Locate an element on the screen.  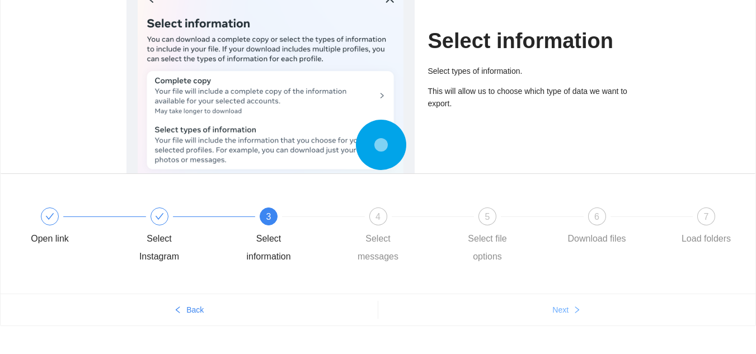
span: 5 is located at coordinates (487, 217).